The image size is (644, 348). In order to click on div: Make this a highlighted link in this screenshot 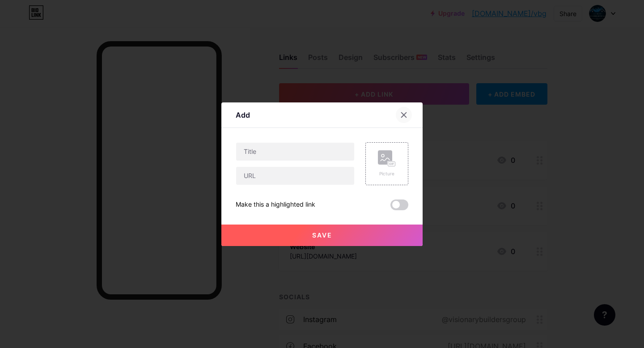, I will do `click(275, 205)`.